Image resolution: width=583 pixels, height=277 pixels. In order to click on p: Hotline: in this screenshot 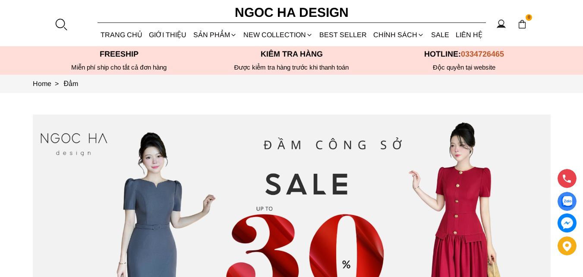, I will do `click(465, 54)`.